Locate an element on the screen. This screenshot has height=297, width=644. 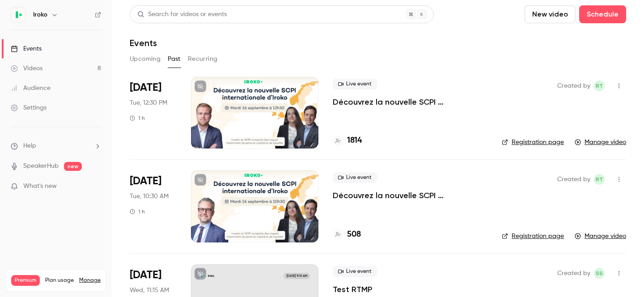
button: Upcoming is located at coordinates (145, 59).